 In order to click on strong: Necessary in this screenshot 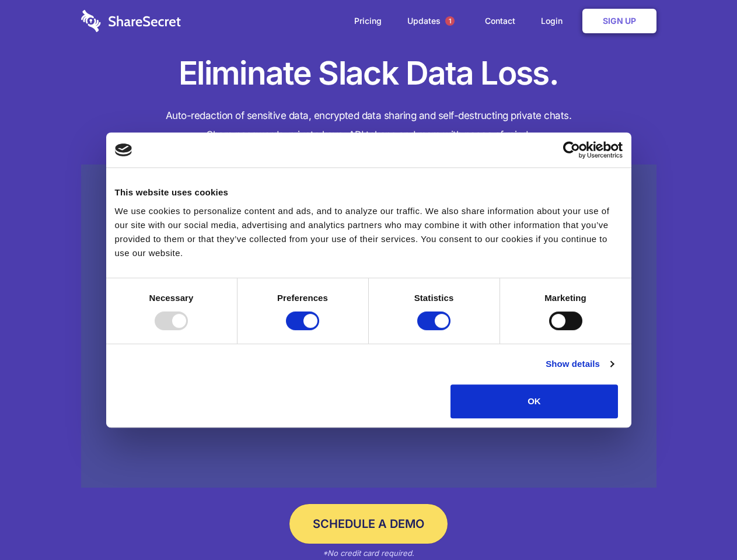, I will do `click(172, 298)`.